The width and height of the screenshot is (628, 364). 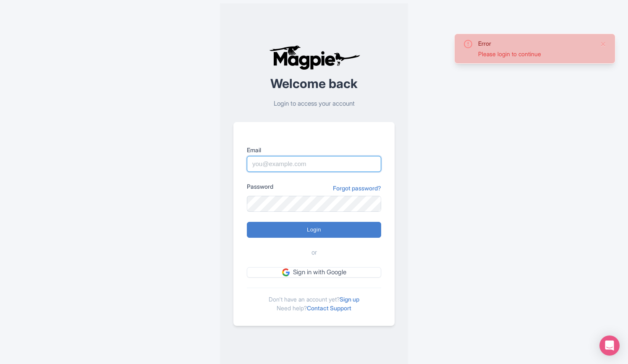 What do you see at coordinates (314, 150) in the screenshot?
I see `label: Email` at bounding box center [314, 150].